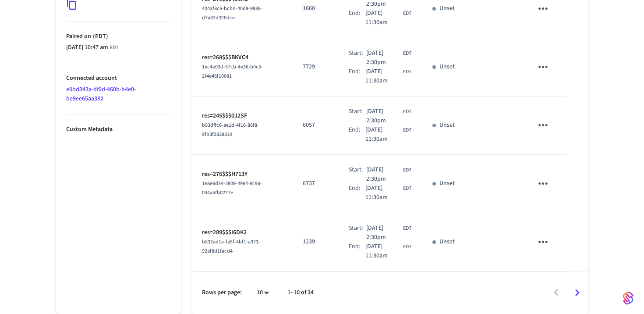  Describe the element at coordinates (242, 174) in the screenshot. I see `p: res=276$$$H713Y` at that location.